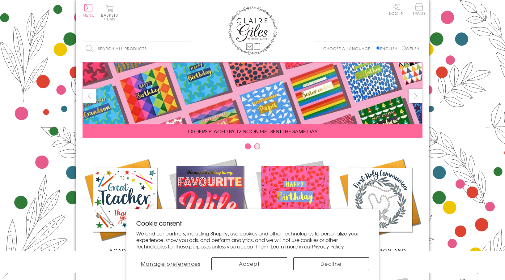 Image resolution: width=505 pixels, height=280 pixels. What do you see at coordinates (210, 206) in the screenshot?
I see `a: New Releases` at bounding box center [210, 206].